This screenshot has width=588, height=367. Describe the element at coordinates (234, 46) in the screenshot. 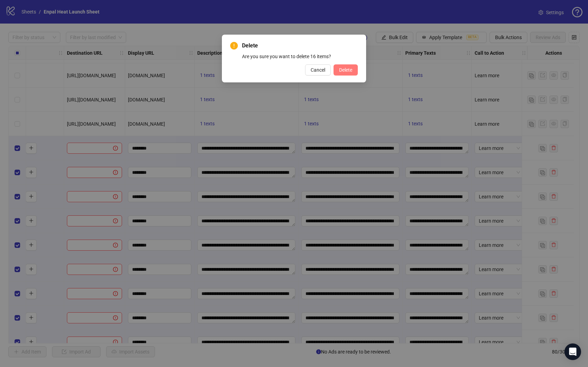

I see `span: exclamation-circle` at that location.